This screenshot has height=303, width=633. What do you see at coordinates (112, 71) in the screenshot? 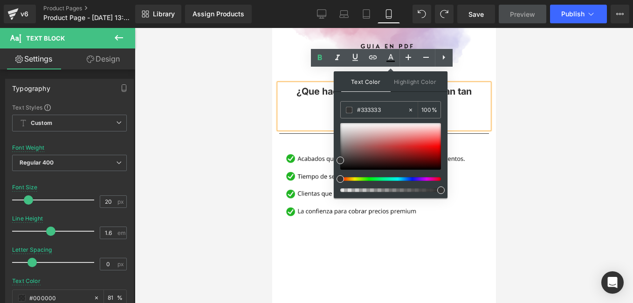
I see `span: ¿Que hace que estos métodos sean tan efectivos?` at bounding box center [112, 71].